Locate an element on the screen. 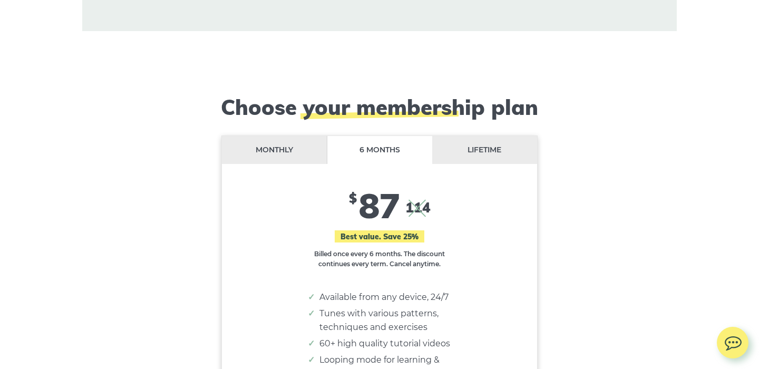  p: Billed once every 6 months. The discount continues every term. Cancel anytime. is located at coordinates (379, 259).